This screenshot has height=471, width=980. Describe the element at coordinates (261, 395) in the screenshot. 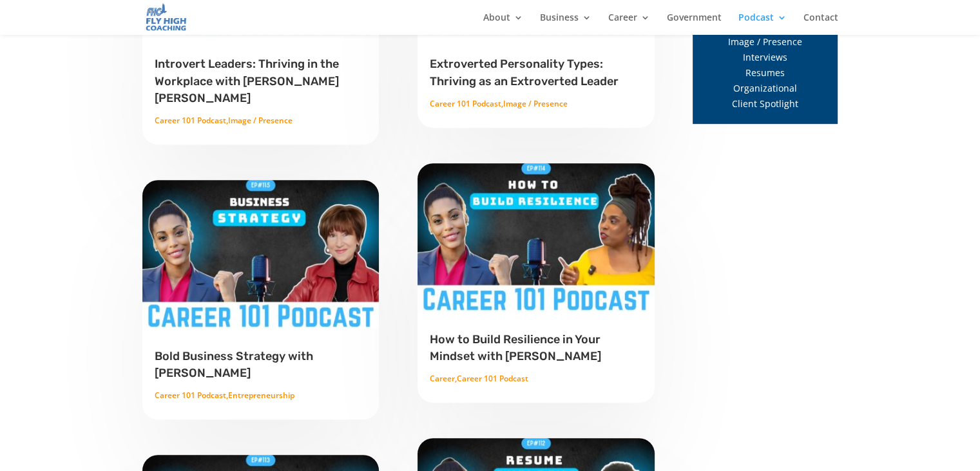

I see `a: Entrepreneurship` at that location.